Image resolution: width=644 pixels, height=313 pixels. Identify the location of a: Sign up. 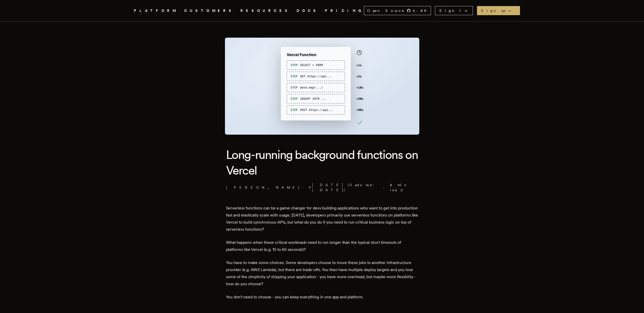
(498, 11).